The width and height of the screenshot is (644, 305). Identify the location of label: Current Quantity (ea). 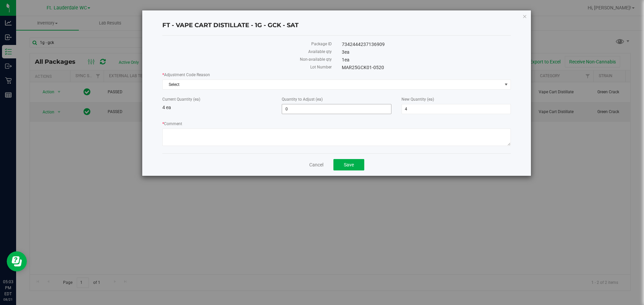
(217, 99).